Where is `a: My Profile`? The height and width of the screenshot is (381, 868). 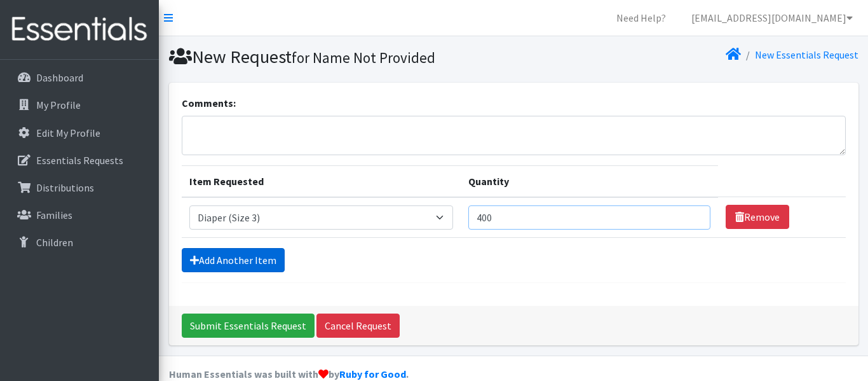
a: My Profile is located at coordinates (79, 105).